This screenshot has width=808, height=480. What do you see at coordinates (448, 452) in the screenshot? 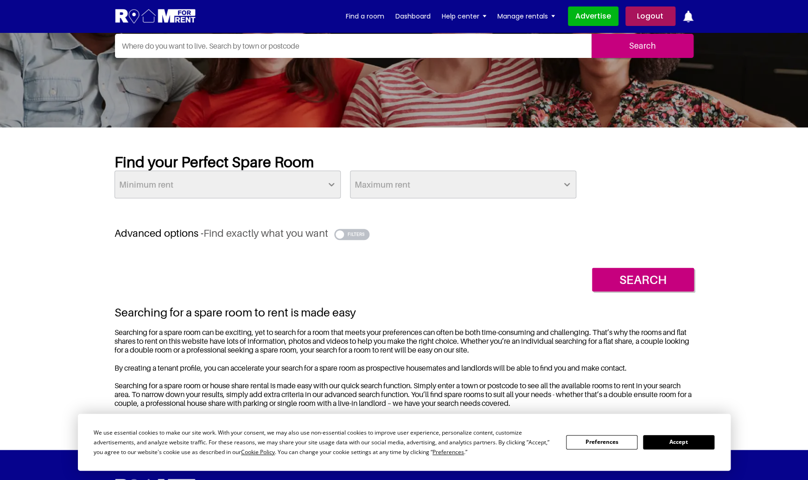
I see `span: Preferences` at bounding box center [448, 452].